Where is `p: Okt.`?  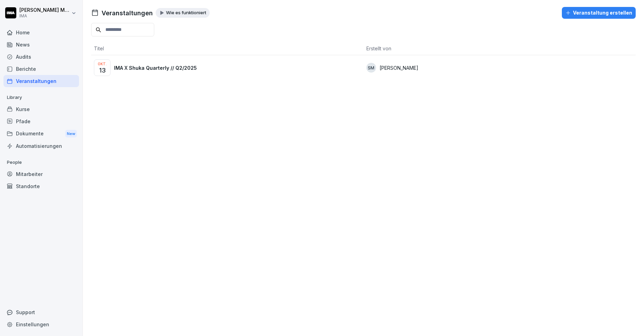
p: Okt. is located at coordinates (102, 64).